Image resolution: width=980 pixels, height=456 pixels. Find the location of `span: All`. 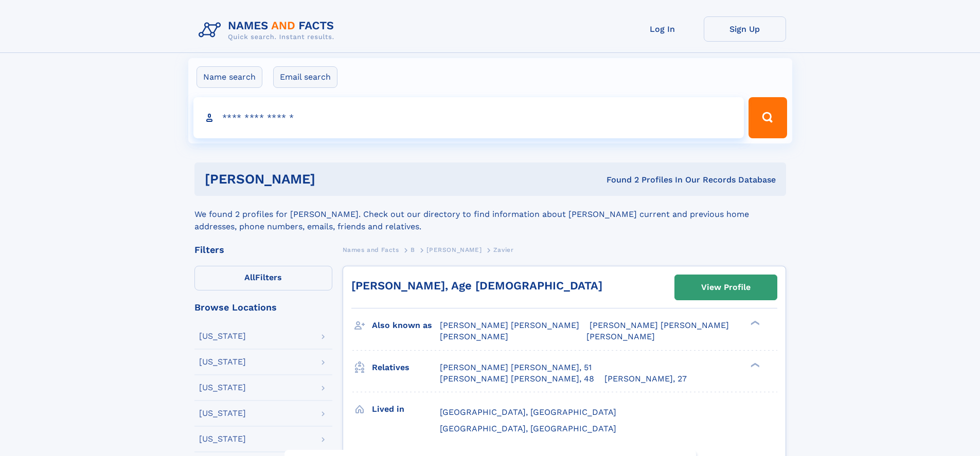

span: All is located at coordinates (250, 277).